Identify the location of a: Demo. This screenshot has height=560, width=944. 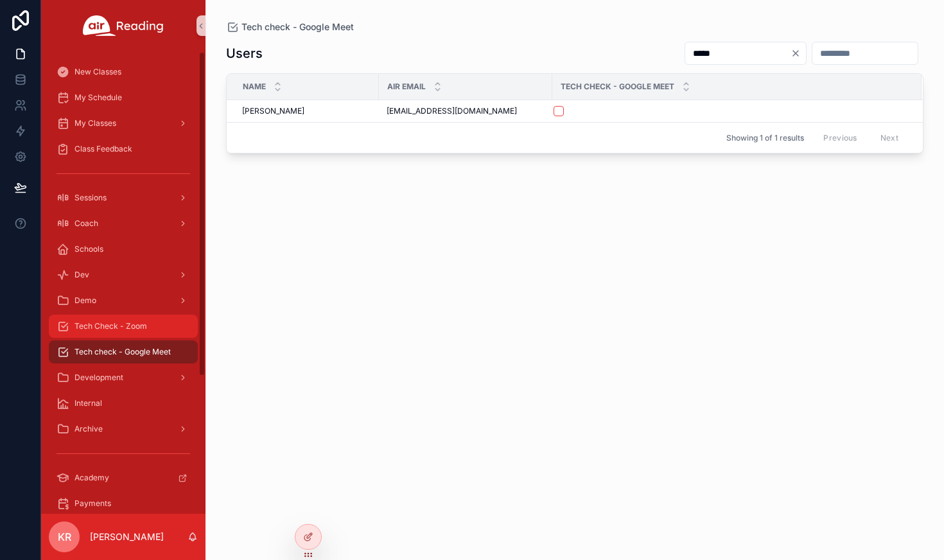
(124, 300).